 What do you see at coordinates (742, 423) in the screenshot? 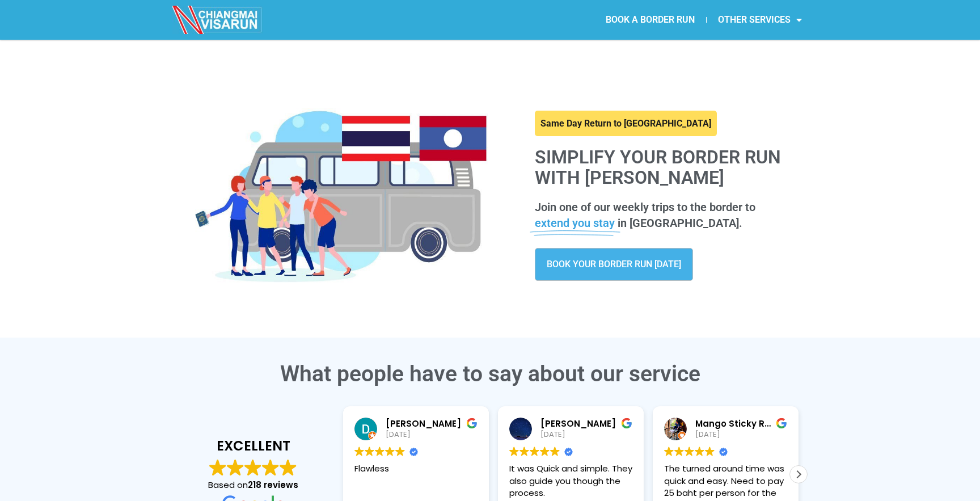
I see `div: Mango Sticky Rice` at bounding box center [742, 423].